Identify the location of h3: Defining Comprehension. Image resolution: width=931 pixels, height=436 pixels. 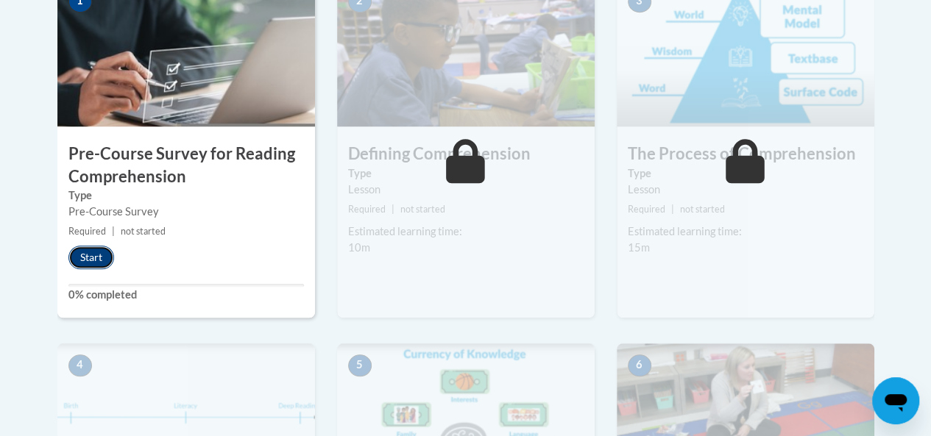
(466, 154).